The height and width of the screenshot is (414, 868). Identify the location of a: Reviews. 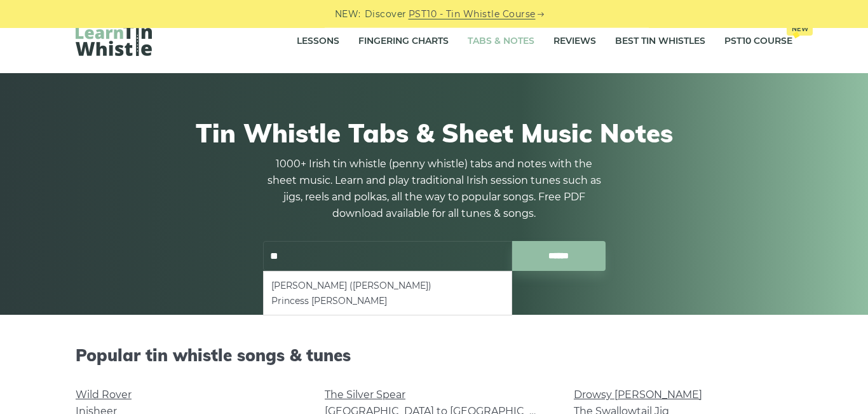
(575, 42).